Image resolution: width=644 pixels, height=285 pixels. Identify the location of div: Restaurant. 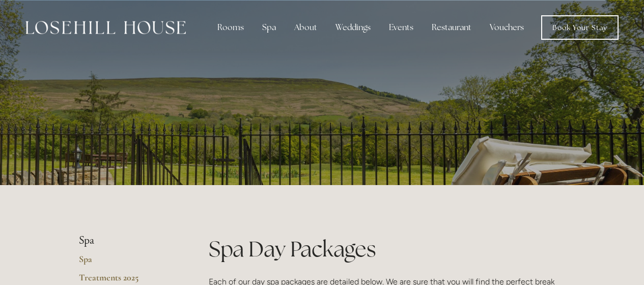
(452, 27).